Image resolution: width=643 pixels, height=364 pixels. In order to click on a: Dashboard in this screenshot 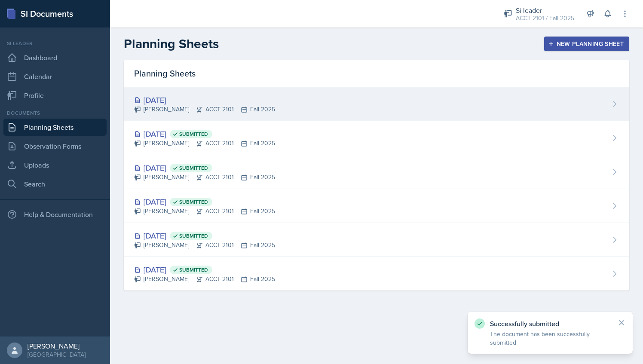, I will do `click(55, 58)`.